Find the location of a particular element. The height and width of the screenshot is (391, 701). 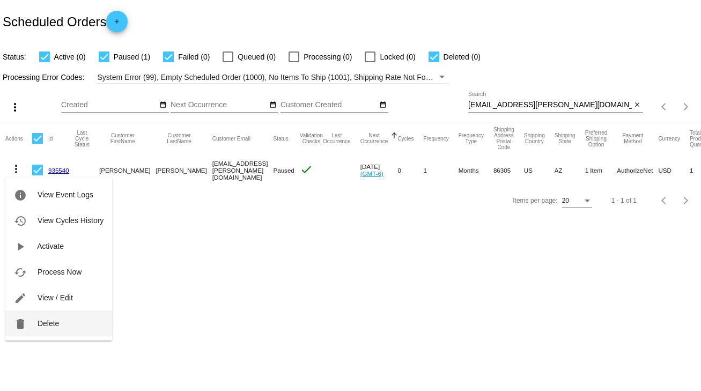

span: View / Edit is located at coordinates (55, 298).